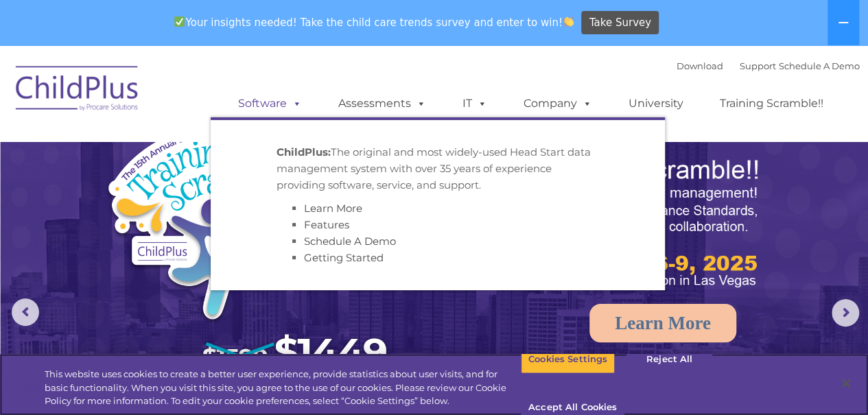 The image size is (868, 415). I want to click on span: Last name, so click(211, 95).